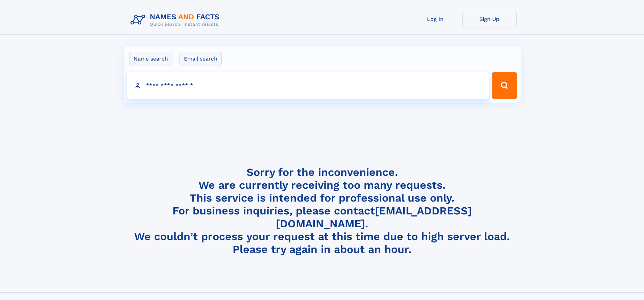 The image size is (644, 300). I want to click on label: Name search, so click(151, 59).